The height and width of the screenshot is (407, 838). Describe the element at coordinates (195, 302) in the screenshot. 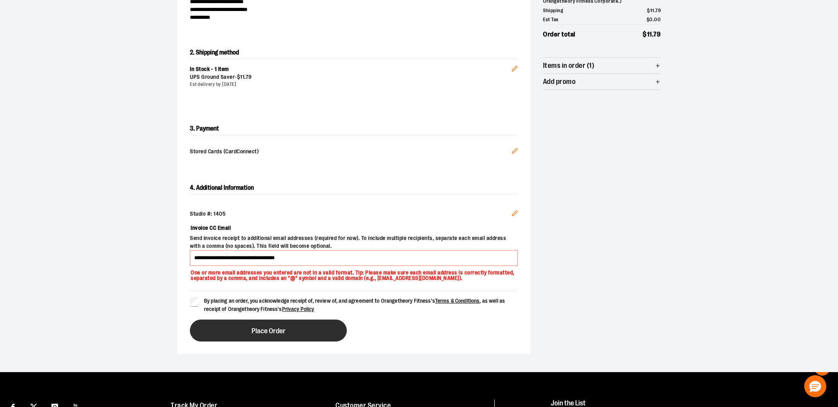

I see `input: By placing an order, you acknowledge receipt of, review of, and agreement to Orangetheory Fitness...` at that location.